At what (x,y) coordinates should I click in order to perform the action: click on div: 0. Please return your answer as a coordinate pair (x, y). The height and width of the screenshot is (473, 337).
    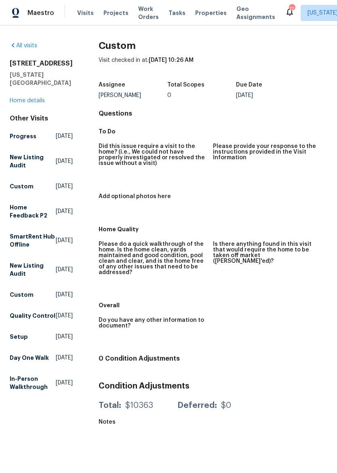
    Looking at the image, I should click on (202, 95).